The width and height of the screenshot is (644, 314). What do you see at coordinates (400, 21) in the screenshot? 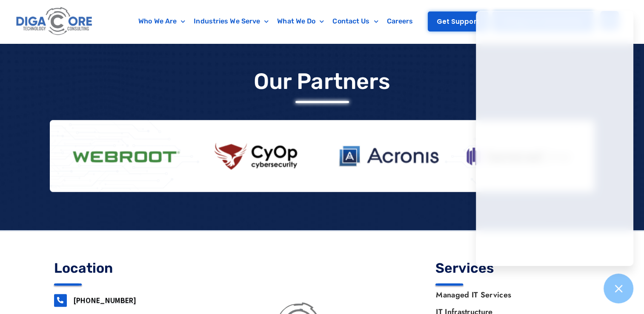
I see `a: Careers` at bounding box center [400, 21].